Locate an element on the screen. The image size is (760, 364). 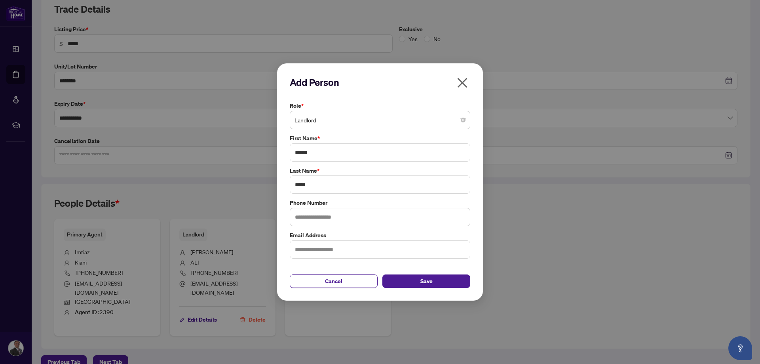
span: close is located at coordinates (462, 83).